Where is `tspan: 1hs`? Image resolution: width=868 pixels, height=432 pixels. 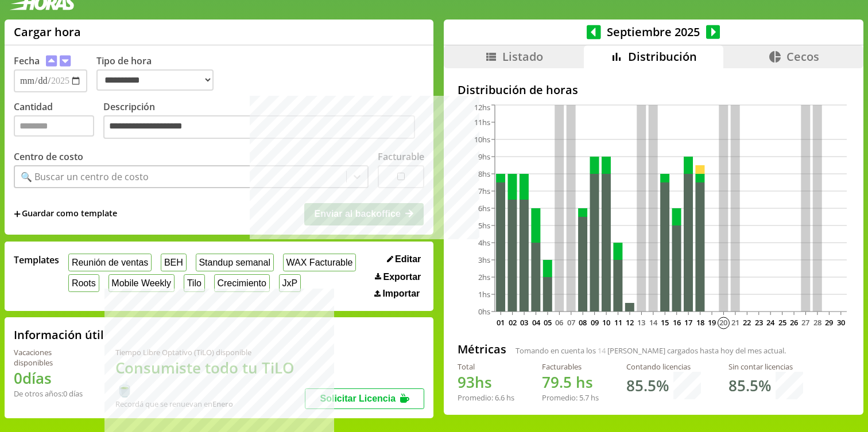 tspan: 1hs is located at coordinates (484, 294).